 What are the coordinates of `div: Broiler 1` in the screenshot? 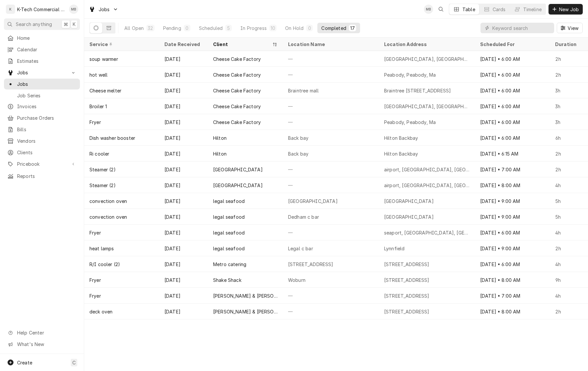 It's located at (98, 106).